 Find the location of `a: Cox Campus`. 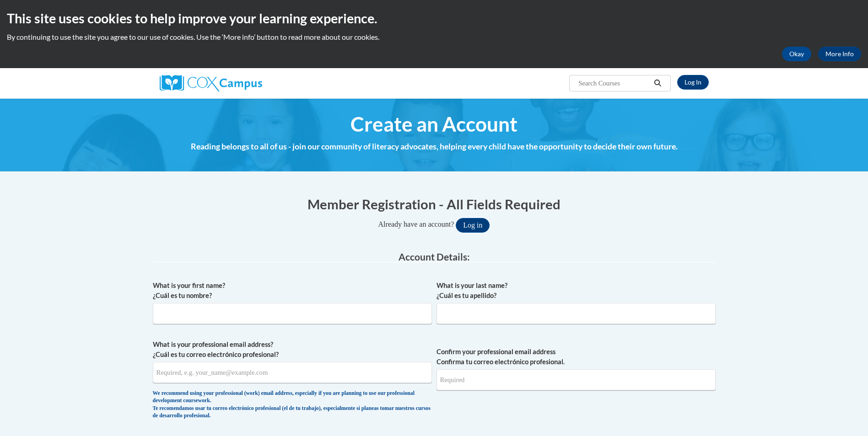

a: Cox Campus is located at coordinates (211, 83).